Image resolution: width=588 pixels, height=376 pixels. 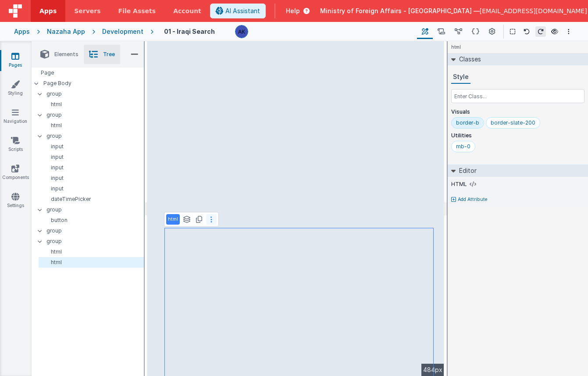 I want to click on h4: 01 - Iraqi Search, so click(x=189, y=31).